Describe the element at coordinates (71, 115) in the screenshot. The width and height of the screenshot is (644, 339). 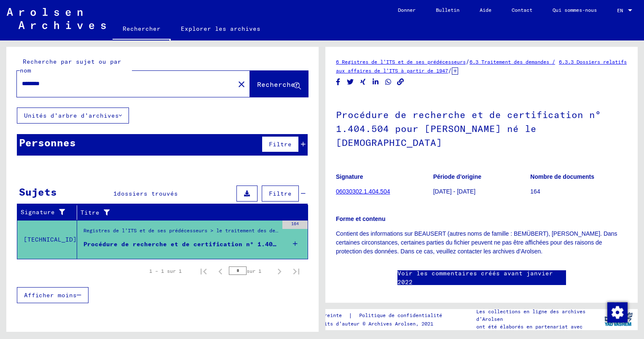
I see `font: Unités d’arbre d’archives` at that location.